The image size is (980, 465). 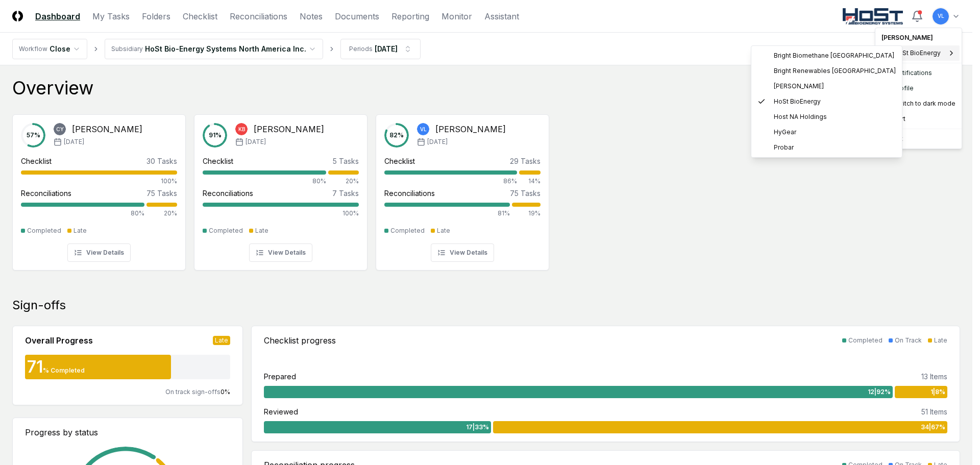 What do you see at coordinates (919, 103) in the screenshot?
I see `div: Switch to dark mode` at bounding box center [919, 103].